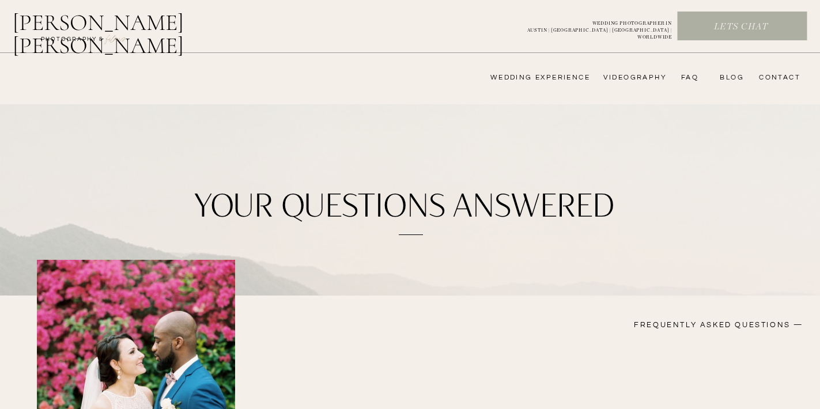  What do you see at coordinates (72, 42) in the screenshot?
I see `a: photography &` at bounding box center [72, 42].